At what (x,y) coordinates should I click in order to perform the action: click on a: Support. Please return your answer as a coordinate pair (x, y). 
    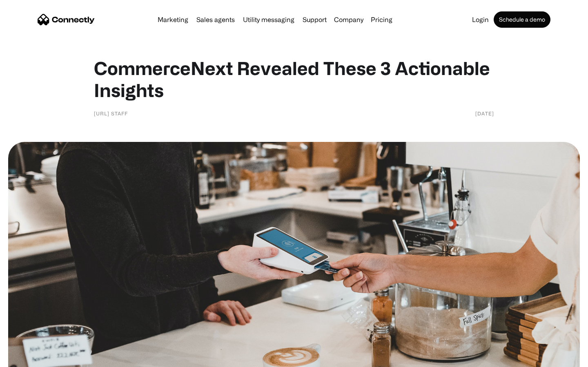
    Looking at the image, I should click on (314, 20).